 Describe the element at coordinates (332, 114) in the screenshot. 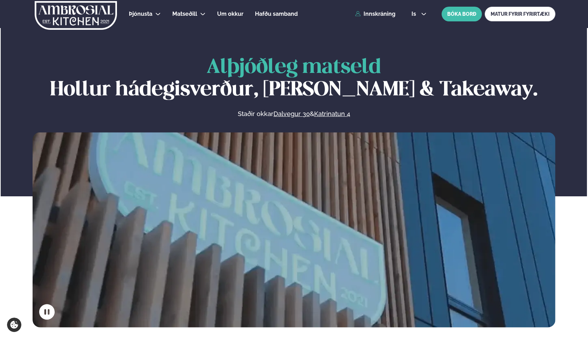

I see `a: Katrinatun 4` at that location.